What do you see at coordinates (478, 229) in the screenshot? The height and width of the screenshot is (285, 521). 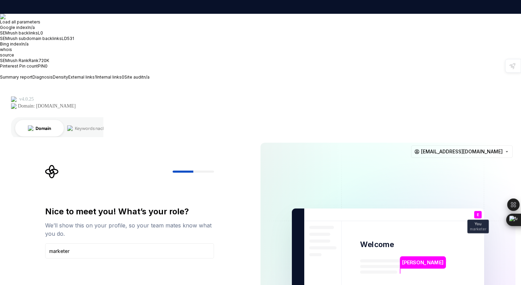 I see `p: marketer` at bounding box center [478, 229].